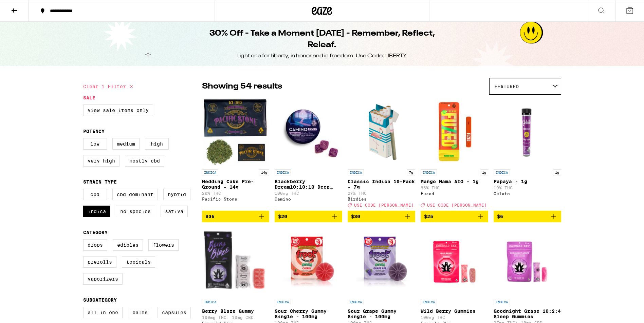 The image size is (644, 323). I want to click on label: Flowers, so click(163, 245).